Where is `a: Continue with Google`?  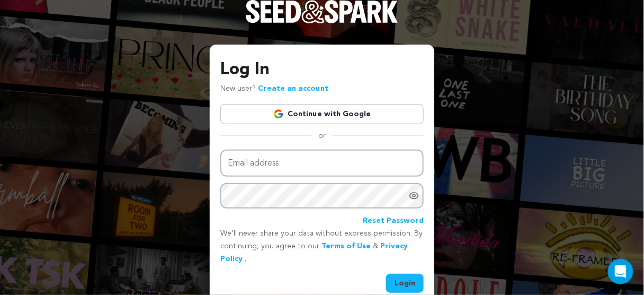 a: Continue with Google is located at coordinates (322, 114).